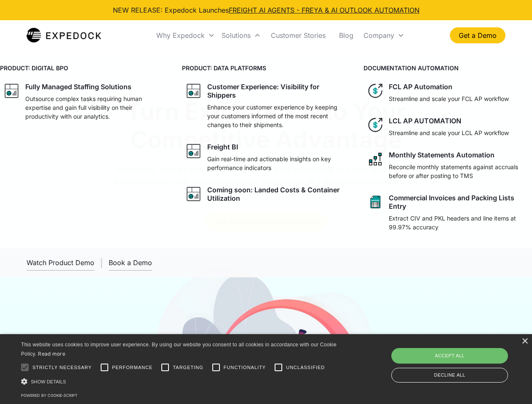 This screenshot has width=532, height=404. Describe the element at coordinates (132, 367) in the screenshot. I see `span: Performance` at that location.